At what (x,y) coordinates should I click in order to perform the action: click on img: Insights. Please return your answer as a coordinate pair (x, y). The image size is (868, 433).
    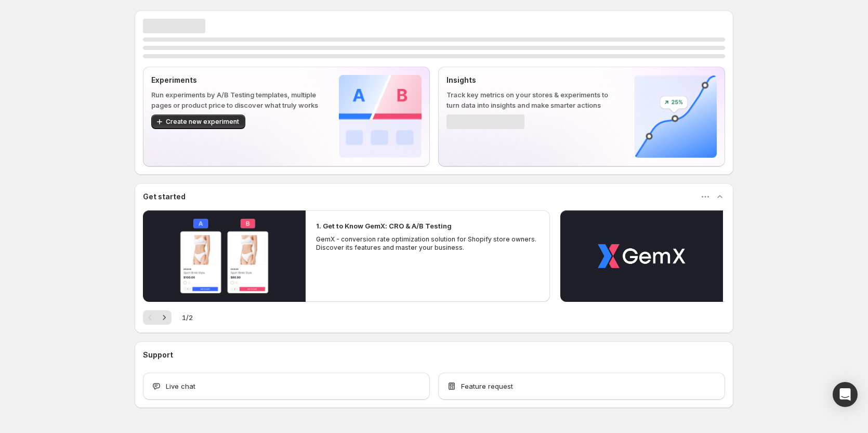
    Looking at the image, I should click on (675, 116).